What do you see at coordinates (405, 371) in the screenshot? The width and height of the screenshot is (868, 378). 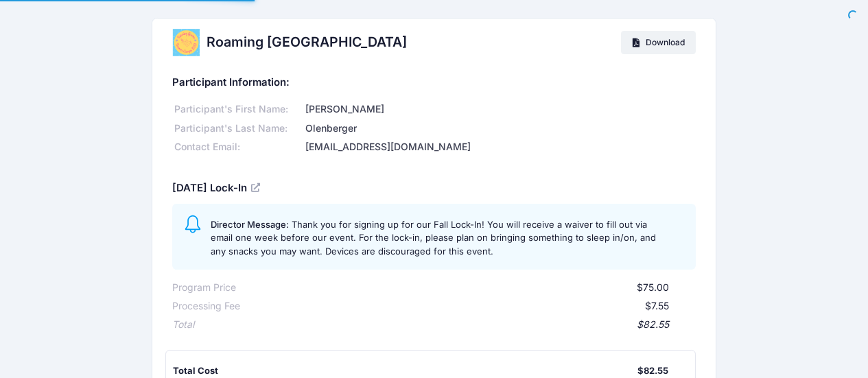 I see `div: Total Cost` at bounding box center [405, 371].